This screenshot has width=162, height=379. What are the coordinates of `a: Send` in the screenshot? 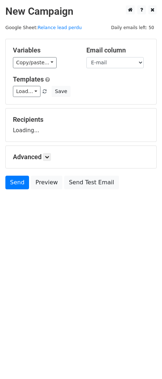 It's located at (17, 182).